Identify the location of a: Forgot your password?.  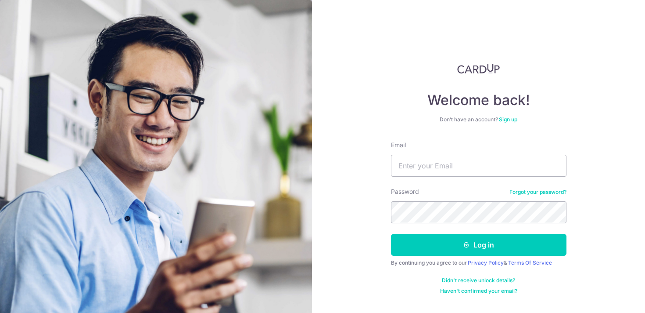
(538, 192).